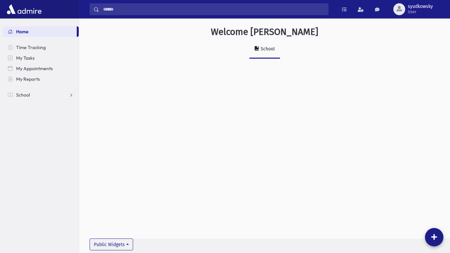 The image size is (450, 253). I want to click on a: My Tasks, so click(41, 58).